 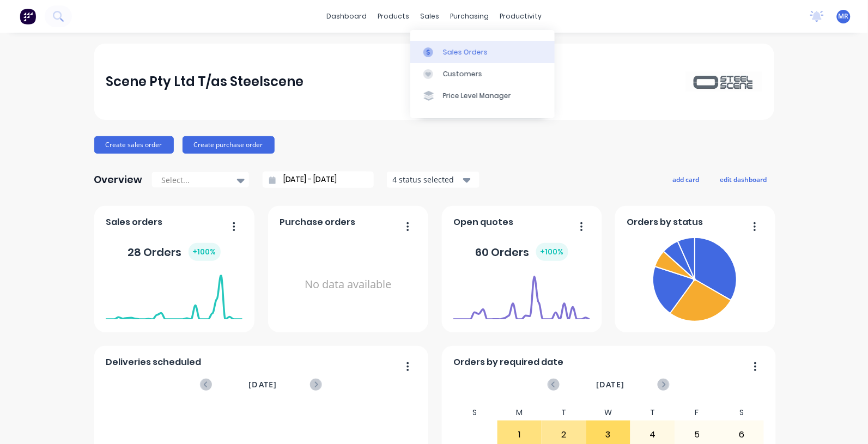 I want to click on img: Factory, so click(x=28, y=16).